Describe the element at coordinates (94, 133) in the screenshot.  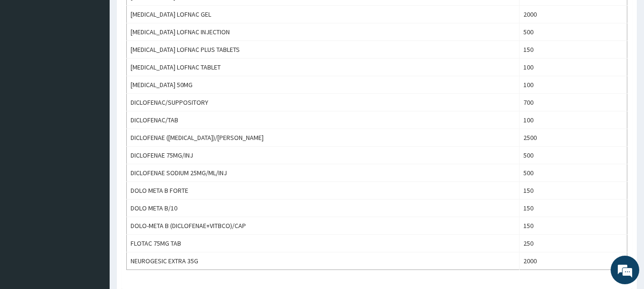
I see `span: We're online!` at that location.